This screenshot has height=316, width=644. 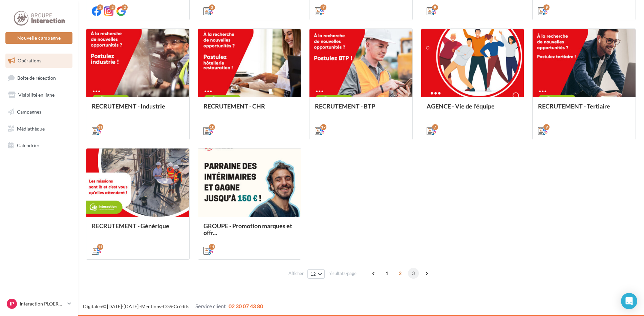 I want to click on a: Calendrier, so click(x=39, y=145).